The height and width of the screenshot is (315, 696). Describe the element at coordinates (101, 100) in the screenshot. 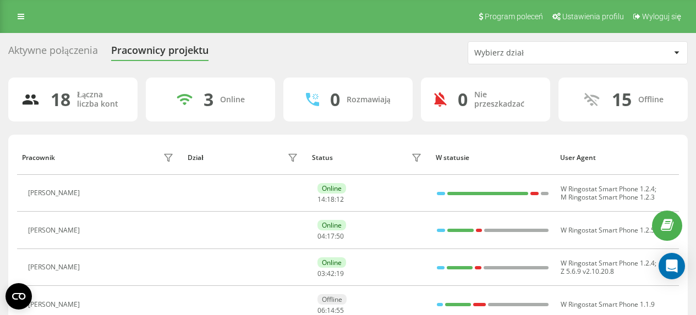

I see `div: Łączna liczba kont` at that location.